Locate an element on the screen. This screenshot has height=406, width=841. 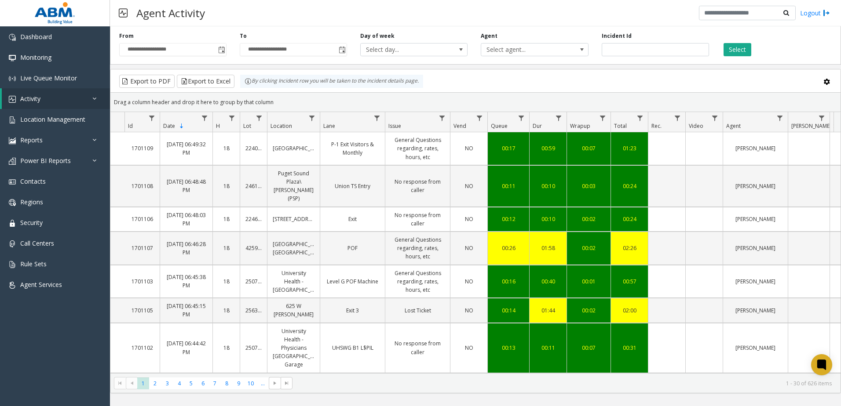
a: Dur Filter Menu is located at coordinates (559, 118).